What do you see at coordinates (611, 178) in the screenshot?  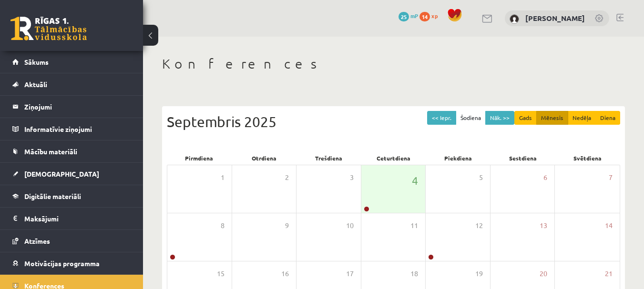 I see `span: 7` at bounding box center [611, 178].